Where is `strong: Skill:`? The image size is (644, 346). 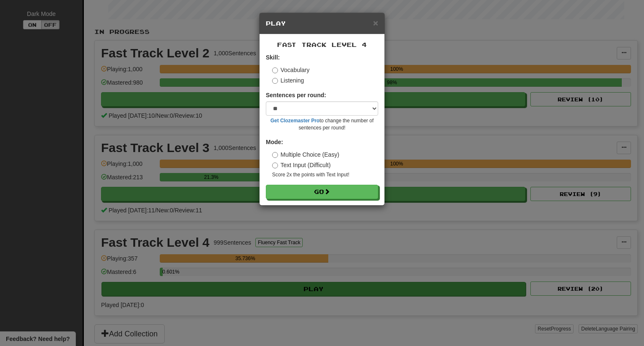 strong: Skill: is located at coordinates (273, 57).